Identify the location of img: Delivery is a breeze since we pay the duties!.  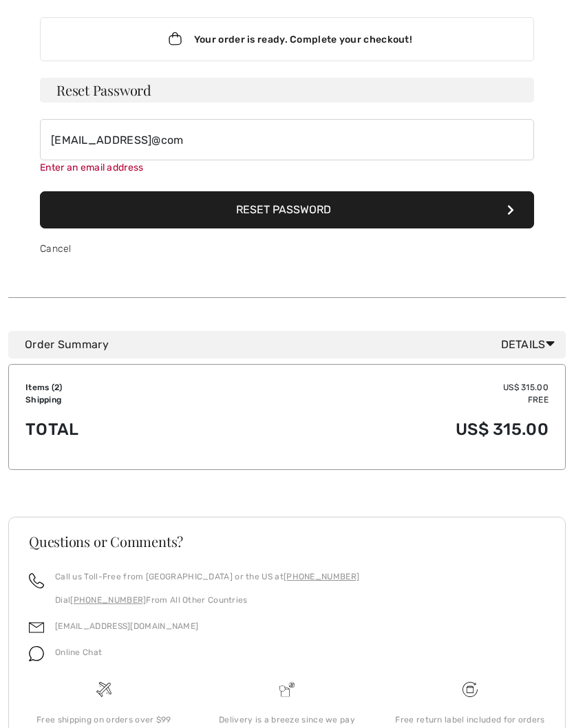
(287, 690).